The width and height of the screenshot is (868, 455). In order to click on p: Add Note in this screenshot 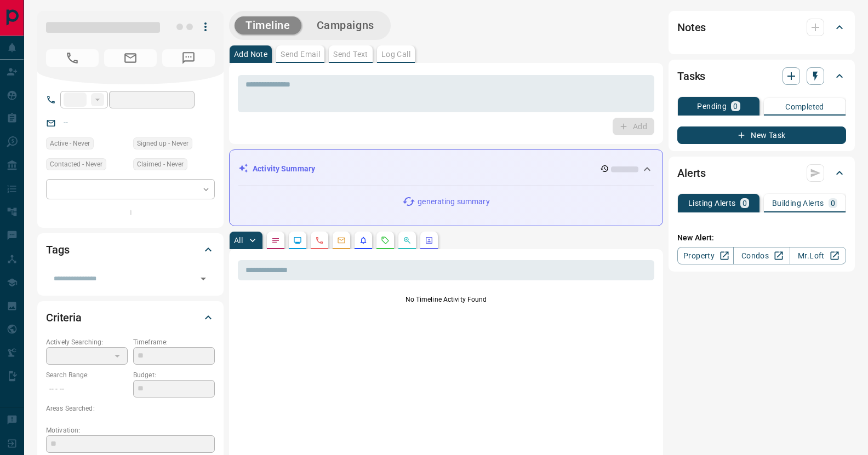, I will do `click(250, 54)`.